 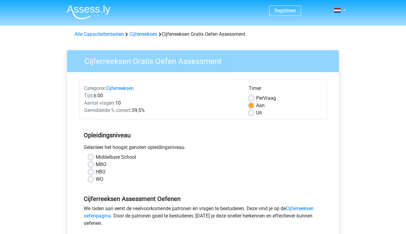 I want to click on div: Cijferreeksen Gratis Oefen Assessment, so click(x=203, y=34).